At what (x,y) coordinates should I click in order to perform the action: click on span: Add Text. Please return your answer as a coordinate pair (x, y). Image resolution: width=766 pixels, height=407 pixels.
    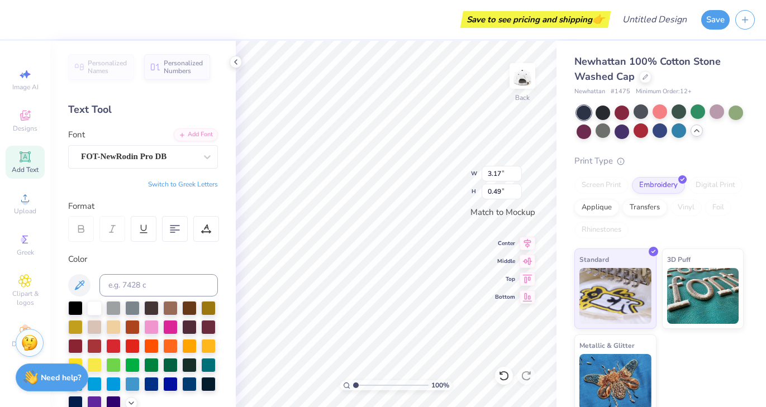
    Looking at the image, I should click on (25, 170).